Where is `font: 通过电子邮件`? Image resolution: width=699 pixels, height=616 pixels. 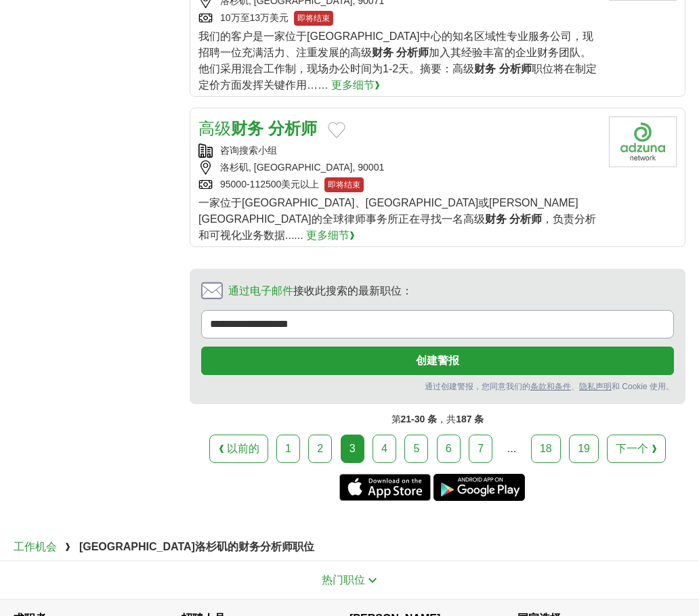 font: 通过电子邮件 is located at coordinates (261, 290).